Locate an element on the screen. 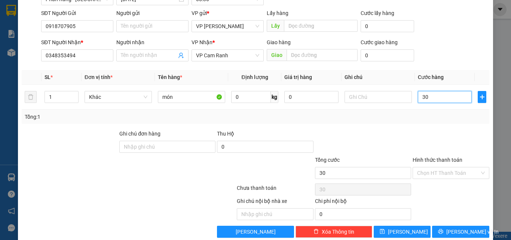 This screenshot has width=511, height=240. span: Khác is located at coordinates (118, 97).